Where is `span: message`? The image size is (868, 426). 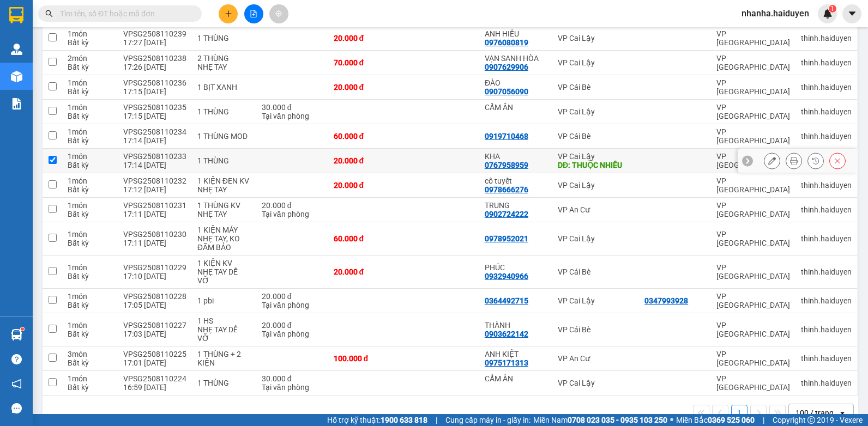 span: message is located at coordinates (16, 408).